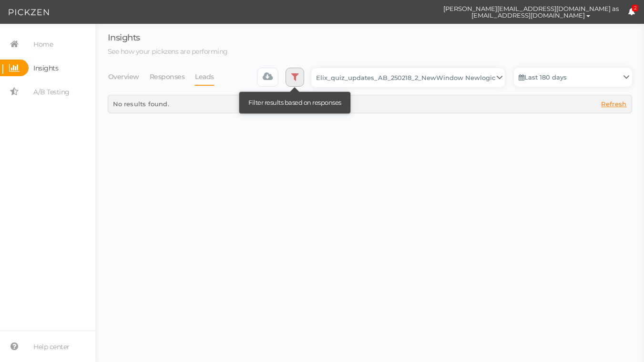 The height and width of the screenshot is (362, 644). What do you see at coordinates (635, 8) in the screenshot?
I see `span: 2` at bounding box center [635, 8].